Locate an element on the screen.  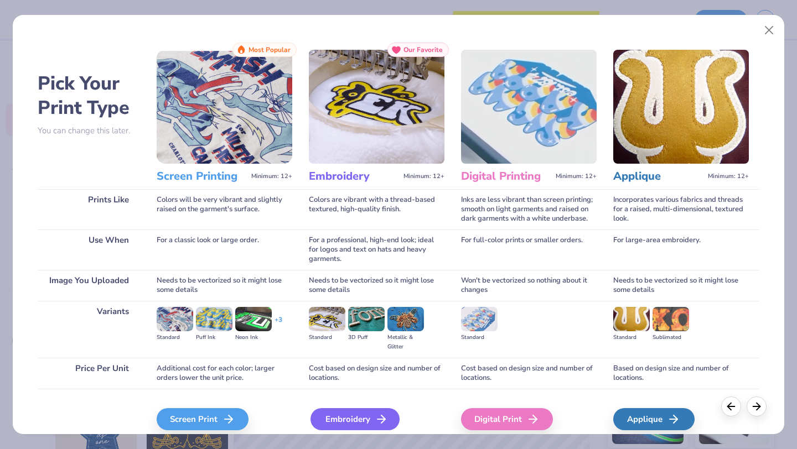
div: + 3 is located at coordinates (278, 325).